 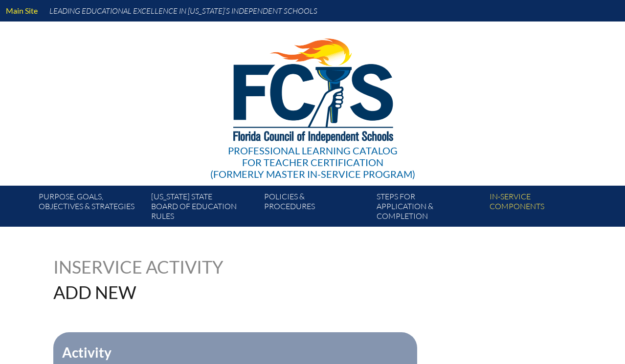 What do you see at coordinates (86, 352) in the screenshot?
I see `legend: Activity` at bounding box center [86, 352].